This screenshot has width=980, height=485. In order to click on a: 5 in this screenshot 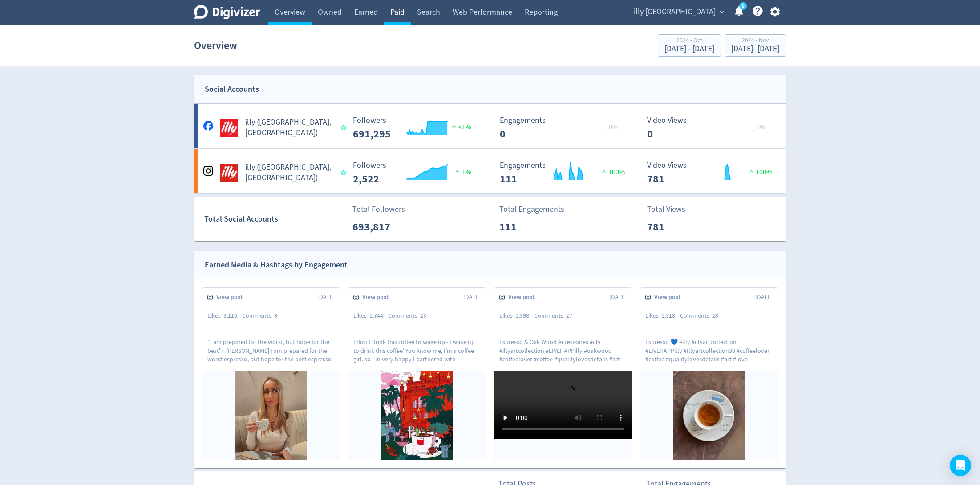, I will do `click(743, 5)`.